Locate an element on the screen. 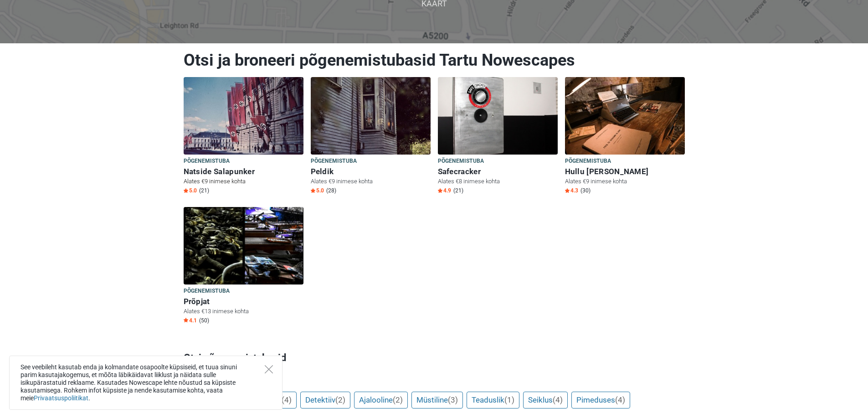  a: Detektiiv(2) is located at coordinates (325, 400).